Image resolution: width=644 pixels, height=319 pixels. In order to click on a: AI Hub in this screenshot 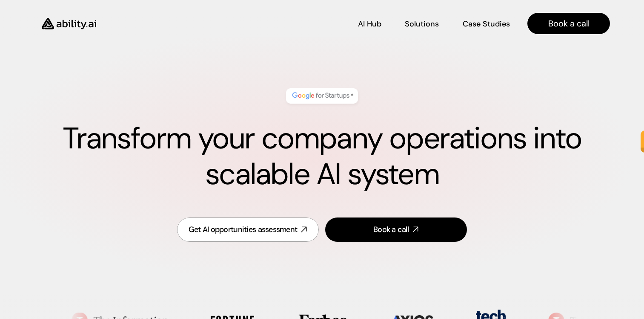, I will do `click(370, 23)`.